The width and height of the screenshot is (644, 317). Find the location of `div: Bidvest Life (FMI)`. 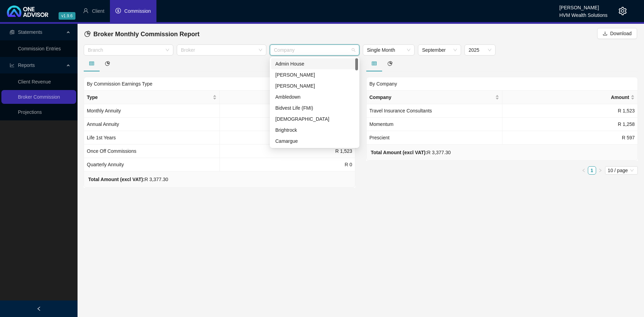

div: Bidvest Life (FMI) is located at coordinates (315, 108).